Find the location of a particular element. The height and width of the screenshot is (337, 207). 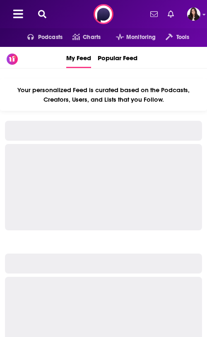

span: My Feed is located at coordinates (79, 58).